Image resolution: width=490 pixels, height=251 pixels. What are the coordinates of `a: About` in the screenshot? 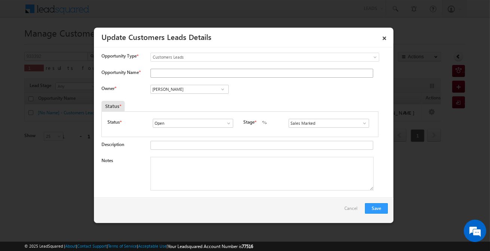 It's located at (70, 246).